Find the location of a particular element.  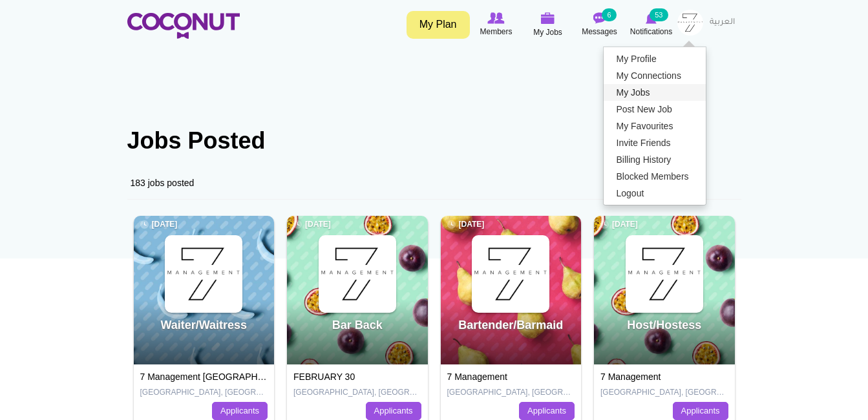

img: Notifications is located at coordinates (651, 18).